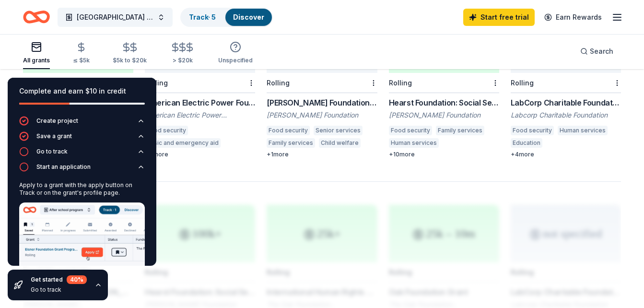 Image resolution: width=644 pixels, height=308 pixels. What do you see at coordinates (200, 116) in the screenshot?
I see `div: American Electric Power Foundation` at bounding box center [200, 116].